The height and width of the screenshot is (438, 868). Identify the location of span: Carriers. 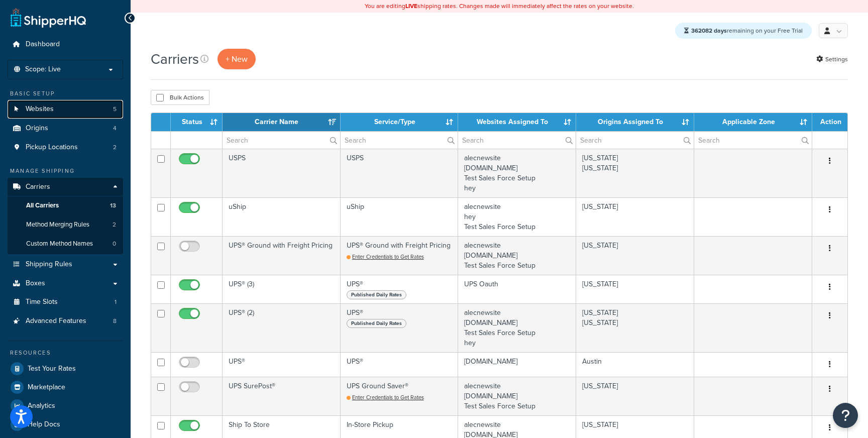
(38, 187).